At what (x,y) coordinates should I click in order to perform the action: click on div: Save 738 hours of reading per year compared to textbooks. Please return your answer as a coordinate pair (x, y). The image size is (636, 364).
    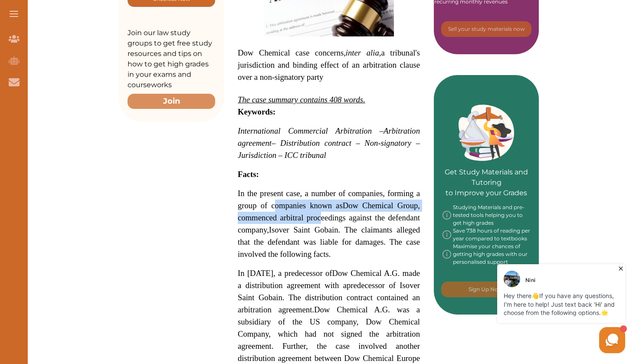
    Looking at the image, I should click on (486, 235).